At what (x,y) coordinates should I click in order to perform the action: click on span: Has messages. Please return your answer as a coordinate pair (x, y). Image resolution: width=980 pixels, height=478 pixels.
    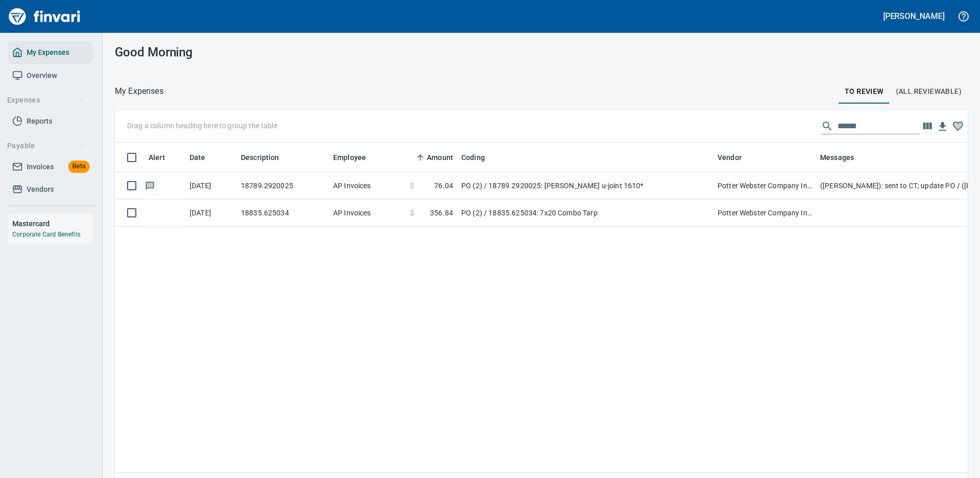
    Looking at the image, I should click on (150, 185).